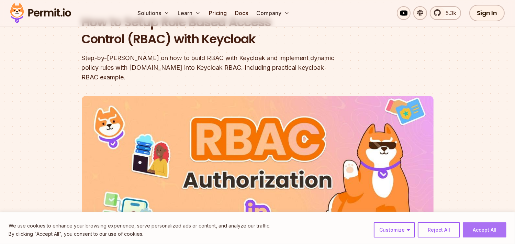  What do you see at coordinates (487, 13) in the screenshot?
I see `a: Sign In` at bounding box center [487, 13].